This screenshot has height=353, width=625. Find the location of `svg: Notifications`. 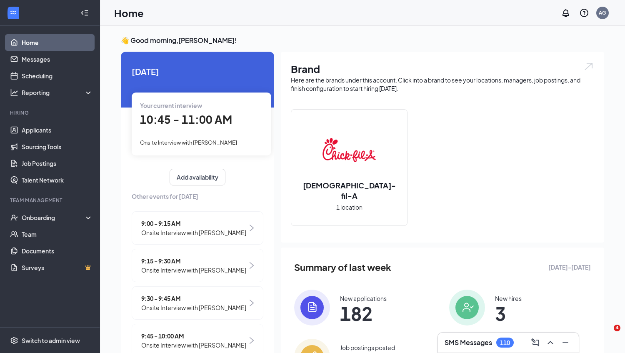

svg: Notifications is located at coordinates (566, 13).